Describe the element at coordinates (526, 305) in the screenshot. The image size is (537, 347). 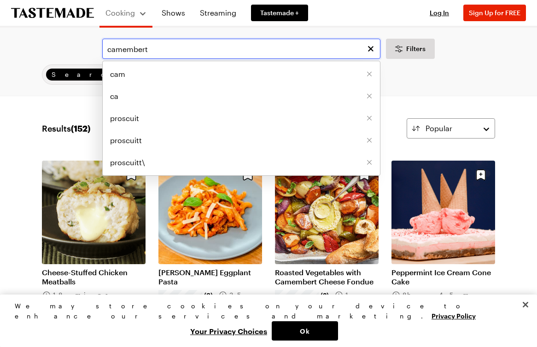
I see `button: Close` at that location.